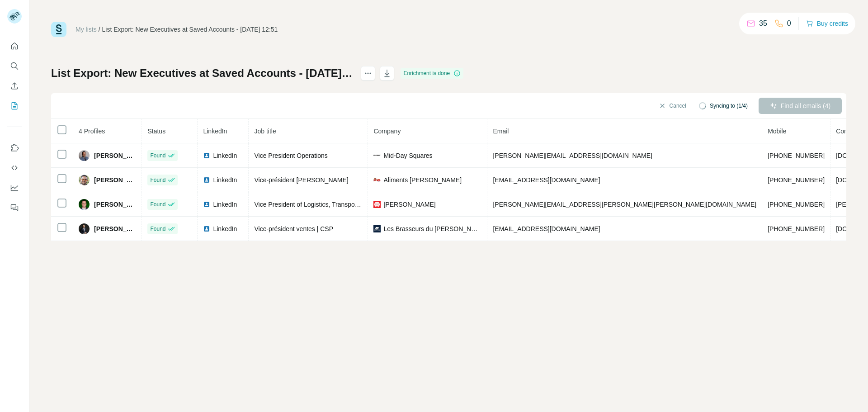 The height and width of the screenshot is (412, 868). What do you see at coordinates (15, 46) in the screenshot?
I see `button: Quick start` at bounding box center [15, 46].